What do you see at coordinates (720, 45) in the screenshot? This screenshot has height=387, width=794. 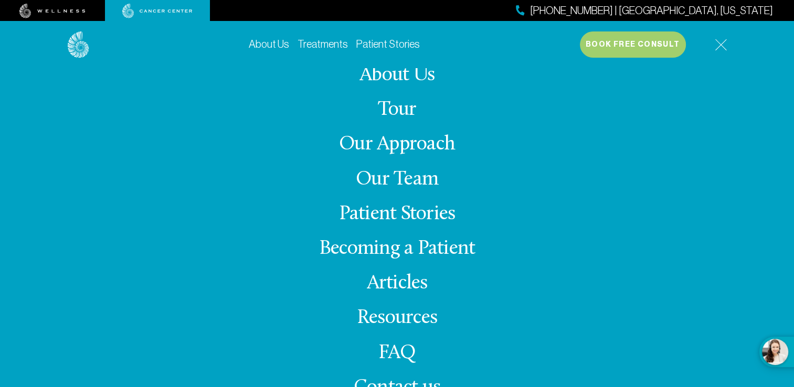 I see `img: icon-hamburger` at bounding box center [720, 45].